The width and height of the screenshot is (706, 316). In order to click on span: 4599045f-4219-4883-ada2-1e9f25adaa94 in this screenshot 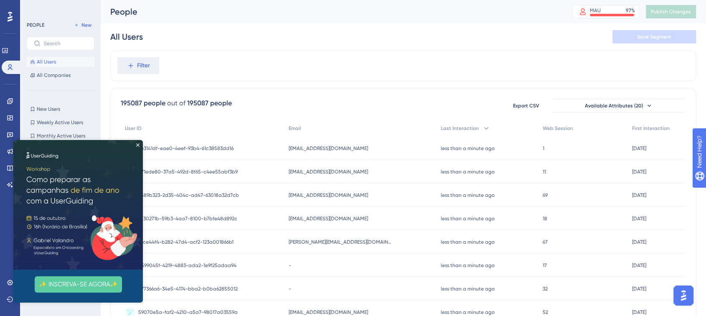, I will do `click(187, 265)`.